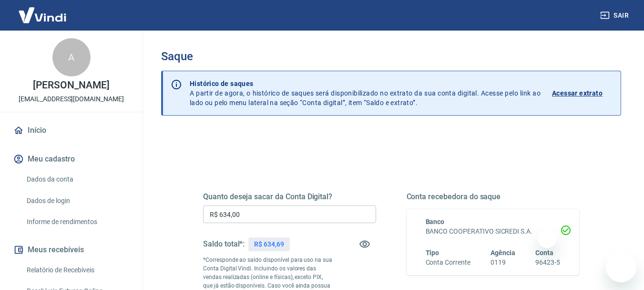 The width and height of the screenshot is (644, 290). Describe the element at coordinates (77, 221) in the screenshot. I see `a: Informe de rendimentos` at that location.